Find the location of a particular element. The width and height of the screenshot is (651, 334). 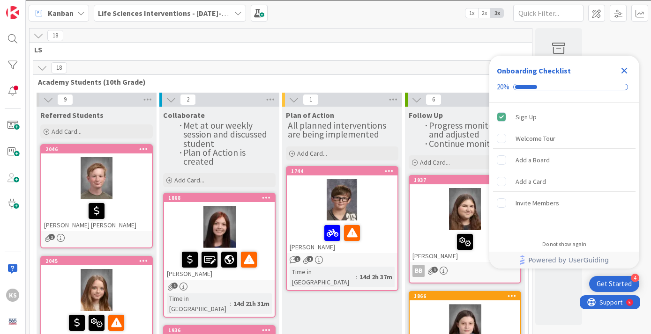

div: 4 is located at coordinates (635, 278).